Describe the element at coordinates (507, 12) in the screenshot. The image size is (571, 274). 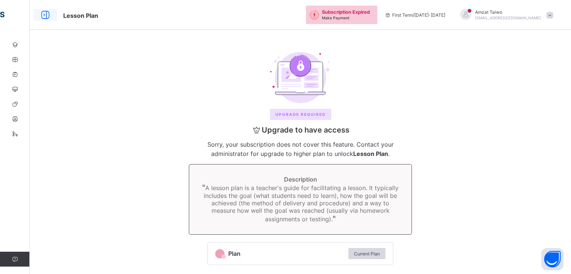
I see `span: Amzat Taiwo` at that location.